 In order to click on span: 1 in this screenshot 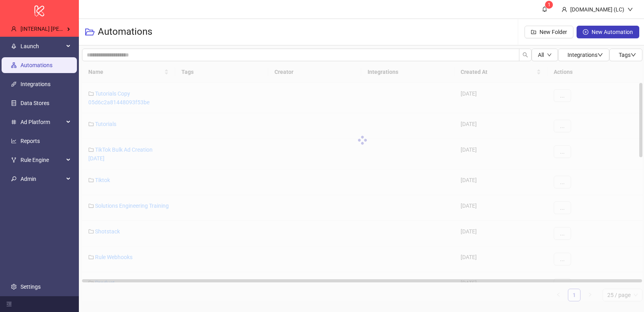, I will do `click(549, 5)`.